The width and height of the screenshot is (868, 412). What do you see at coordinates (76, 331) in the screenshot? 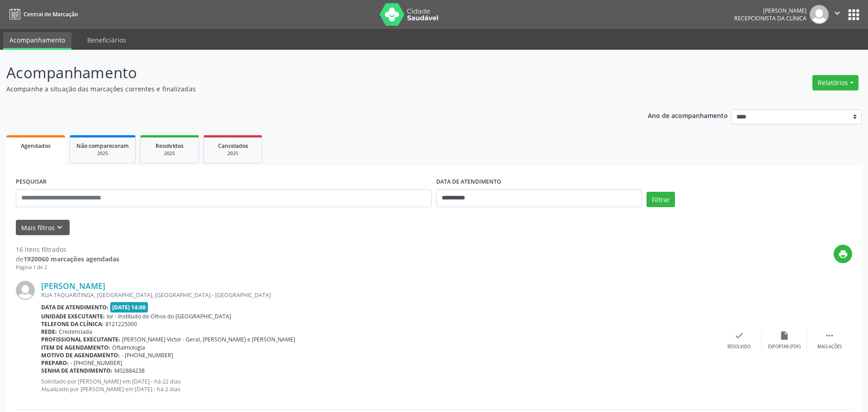
I see `span: Credenciada` at bounding box center [76, 331].